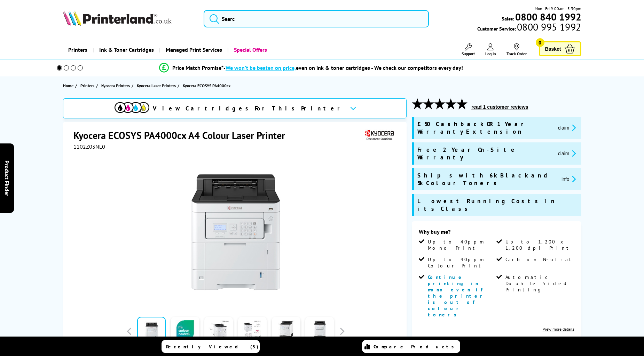 The image size is (644, 356). Describe the element at coordinates (311, 68) in the screenshot. I see `li: modal_Promise` at that location.